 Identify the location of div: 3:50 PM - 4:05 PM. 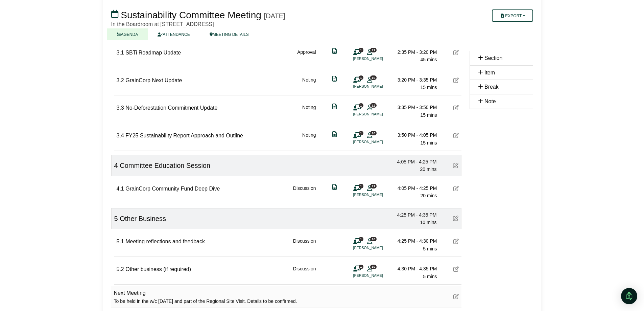
(413, 135).